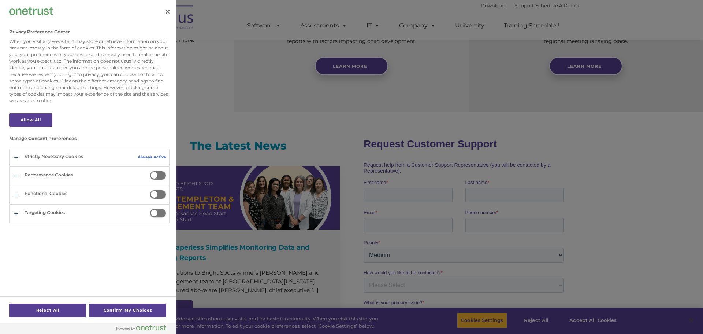 The image size is (703, 334). Describe the element at coordinates (31, 120) in the screenshot. I see `button: Allow All` at that location.